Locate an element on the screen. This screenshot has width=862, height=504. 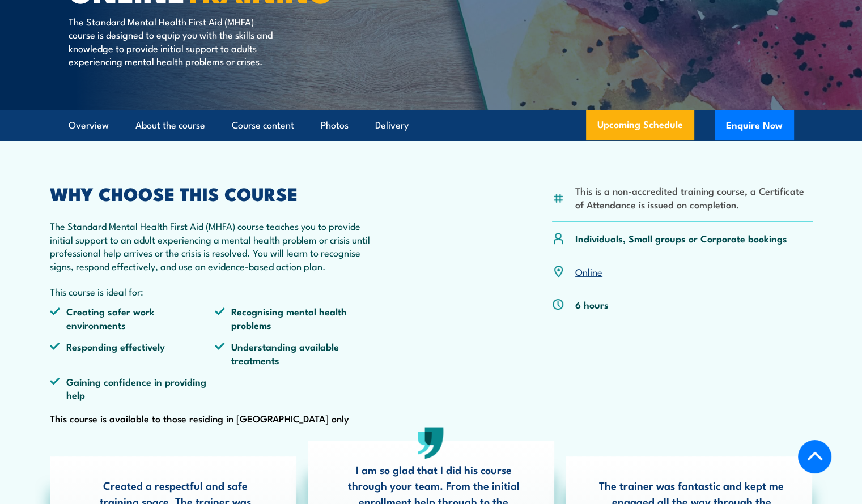
p: The Standard Mental Health First Aid (MHFA) course is designed to equip you with the skills and k... is located at coordinates (172, 42).